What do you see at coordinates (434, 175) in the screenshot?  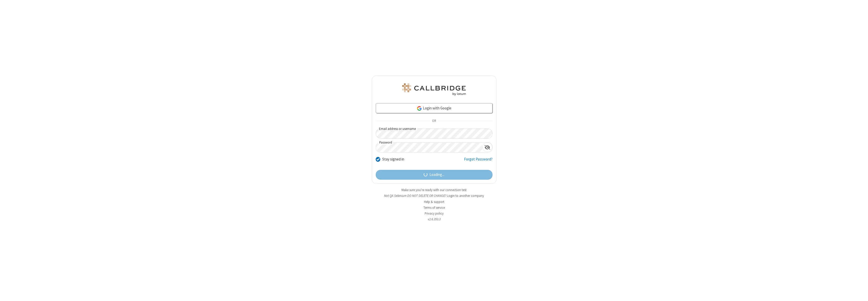 I see `button: Loading...` at bounding box center [434, 175].